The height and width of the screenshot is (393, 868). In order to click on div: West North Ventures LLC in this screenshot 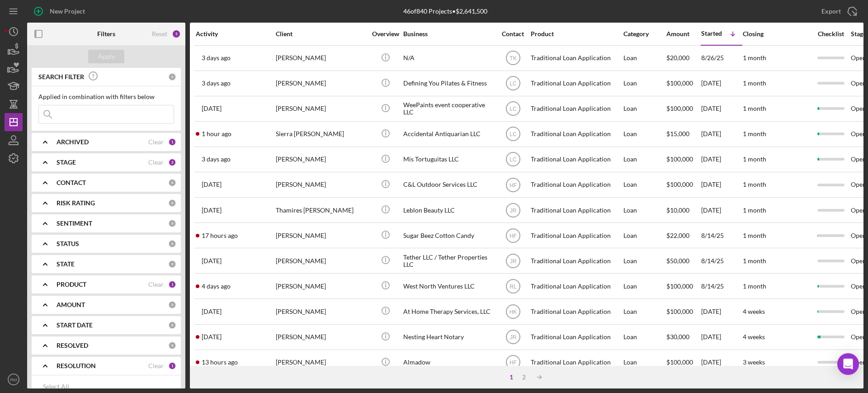, I will do `click(448, 286)`.